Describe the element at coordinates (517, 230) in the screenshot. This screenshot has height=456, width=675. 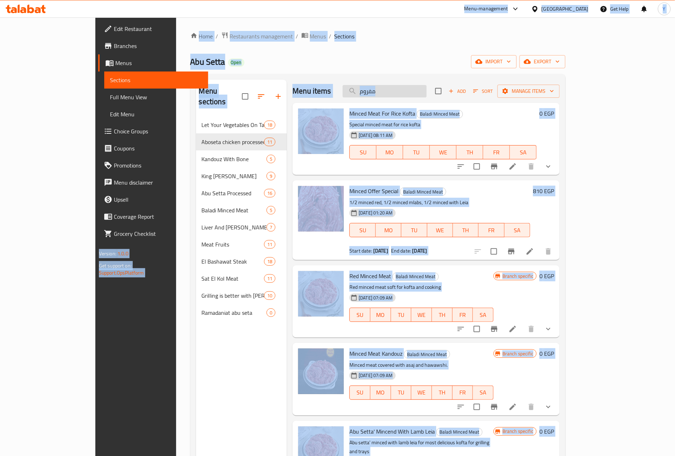
I see `button: SA` at that location.